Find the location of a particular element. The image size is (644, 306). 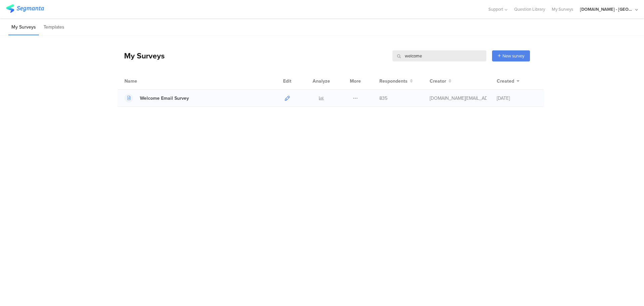

img: segmanta logo is located at coordinates (25, 8).